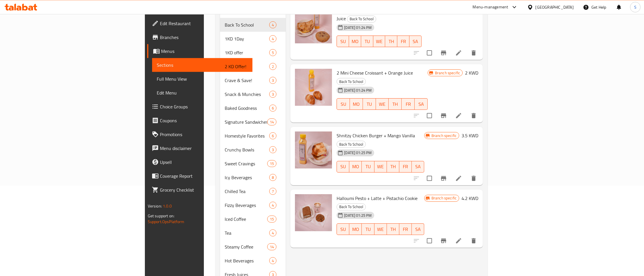 This screenshot has height=276, width=644. I want to click on span: Branch specific, so click(447, 73).